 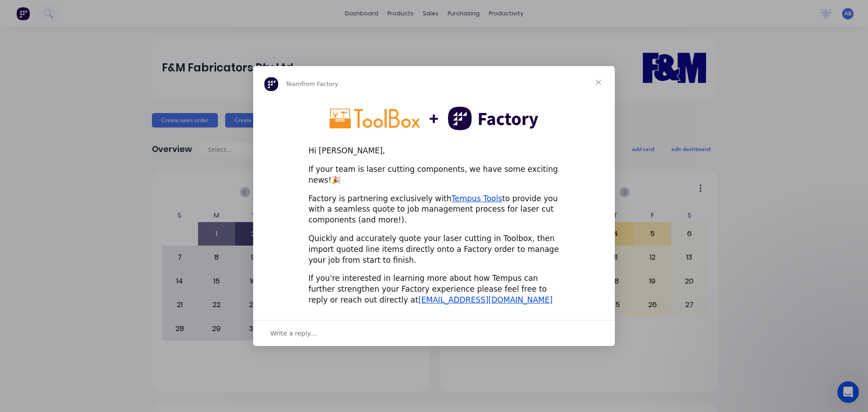 I want to click on div: Factory is partnering exclusively with to provide you with a seamless quote to job management pro..., so click(x=434, y=209).